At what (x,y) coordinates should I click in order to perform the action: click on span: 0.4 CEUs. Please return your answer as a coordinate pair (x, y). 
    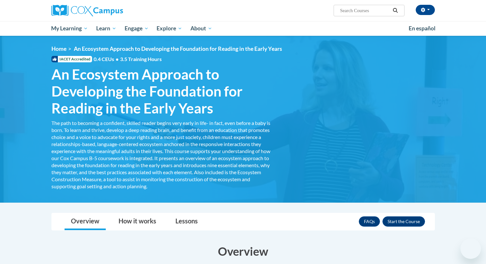
    Looking at the image, I should click on (127, 59).